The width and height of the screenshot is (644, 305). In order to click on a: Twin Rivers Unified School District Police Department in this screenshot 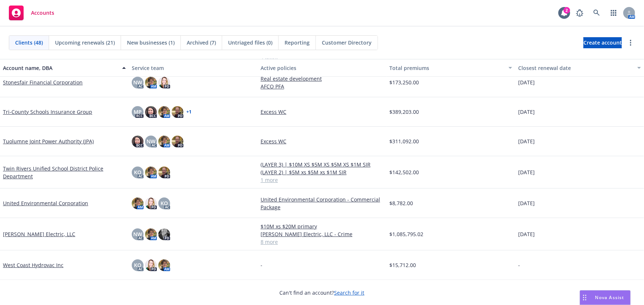, I will do `click(64, 173)`.